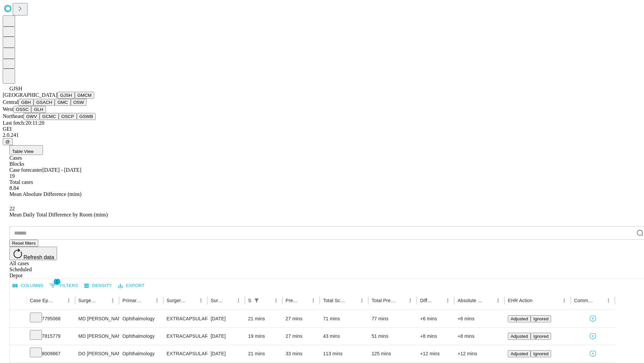 The image size is (644, 363). I want to click on button: Density, so click(98, 285).